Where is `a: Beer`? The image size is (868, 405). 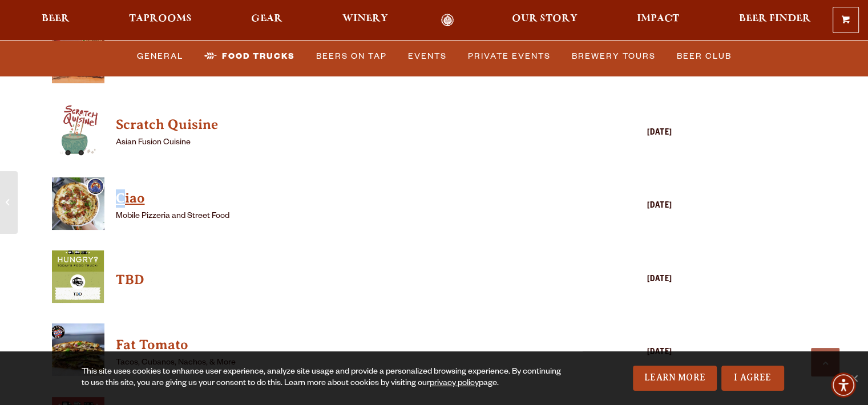 a: Beer is located at coordinates (55, 20).